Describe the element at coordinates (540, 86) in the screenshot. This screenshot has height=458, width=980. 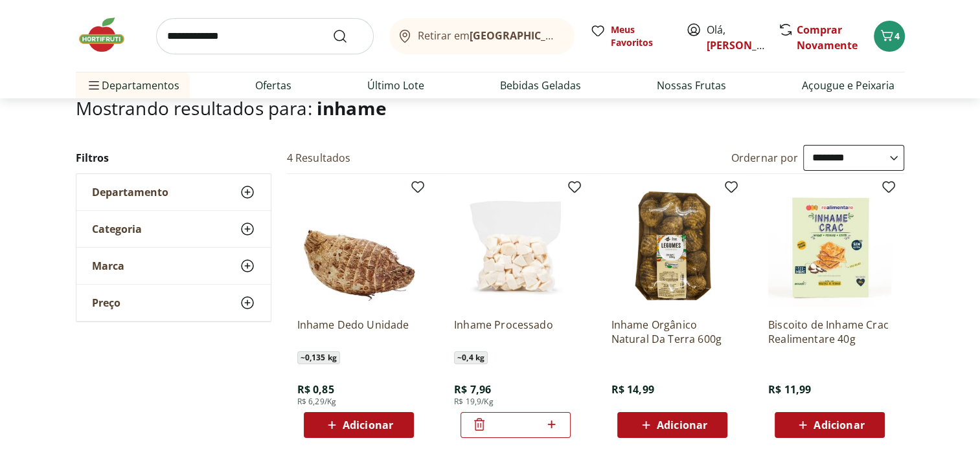
I see `a: Bebidas Geladas` at that location.